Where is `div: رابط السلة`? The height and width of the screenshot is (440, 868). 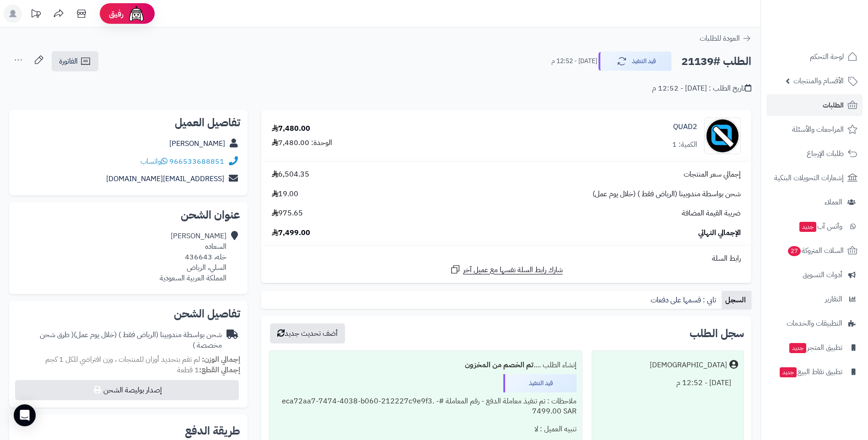
div: رابط السلة is located at coordinates (506, 259).